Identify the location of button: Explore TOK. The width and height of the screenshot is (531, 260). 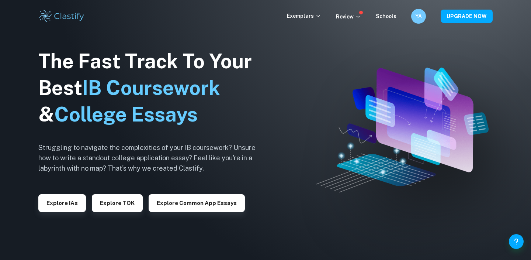
(117, 203).